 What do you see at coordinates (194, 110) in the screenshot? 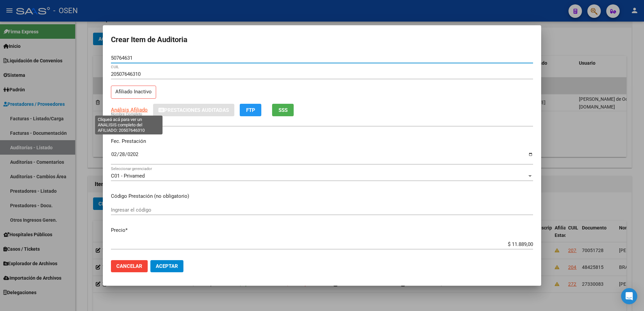
I see `button: Prestaciones Auditadas` at bounding box center [194, 110].